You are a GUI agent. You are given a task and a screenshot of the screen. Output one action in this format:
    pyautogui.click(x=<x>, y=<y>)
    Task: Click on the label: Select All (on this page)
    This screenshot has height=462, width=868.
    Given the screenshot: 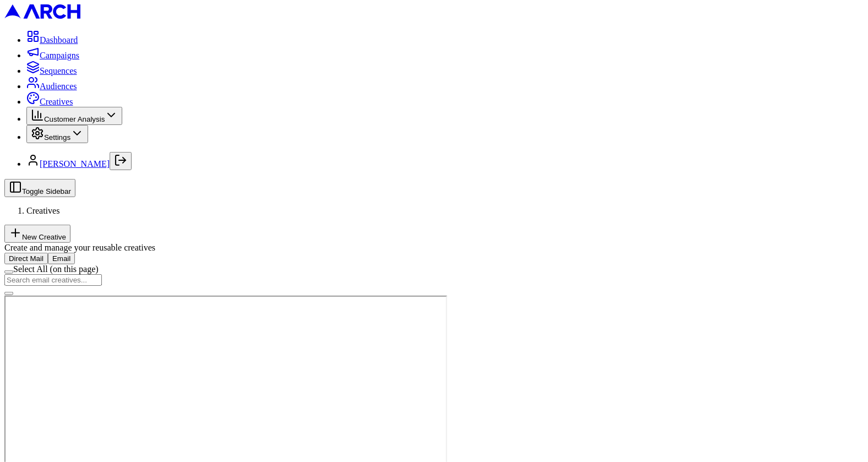 What is the action you would take?
    pyautogui.click(x=56, y=269)
    